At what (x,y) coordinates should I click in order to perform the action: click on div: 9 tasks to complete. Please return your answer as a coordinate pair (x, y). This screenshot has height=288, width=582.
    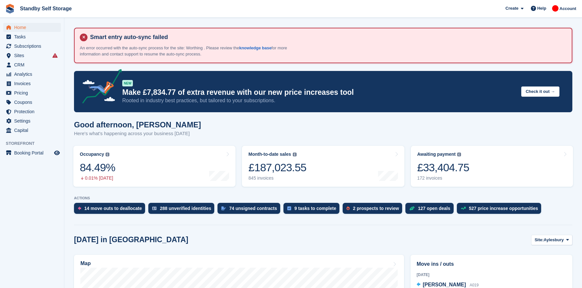
    Looking at the image, I should click on (316, 208).